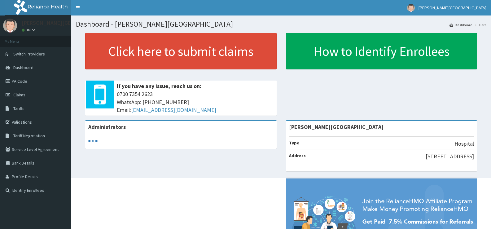  What do you see at coordinates (29, 54) in the screenshot?
I see `span: Switch Providers` at bounding box center [29, 54].